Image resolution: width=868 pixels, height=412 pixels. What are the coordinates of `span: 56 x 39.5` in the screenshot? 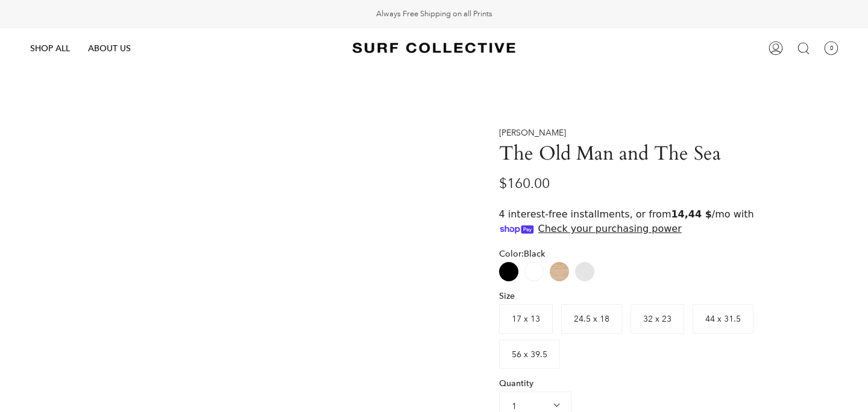 It's located at (529, 354).